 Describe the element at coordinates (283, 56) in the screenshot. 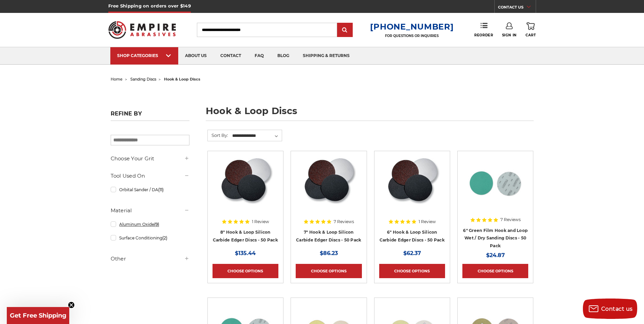

I see `a: blog` at that location.